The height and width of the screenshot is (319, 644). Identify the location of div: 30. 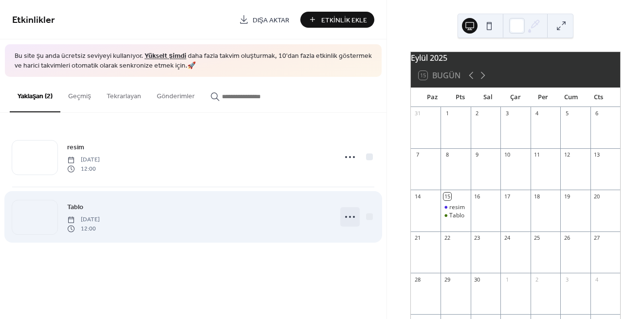
(477, 279).